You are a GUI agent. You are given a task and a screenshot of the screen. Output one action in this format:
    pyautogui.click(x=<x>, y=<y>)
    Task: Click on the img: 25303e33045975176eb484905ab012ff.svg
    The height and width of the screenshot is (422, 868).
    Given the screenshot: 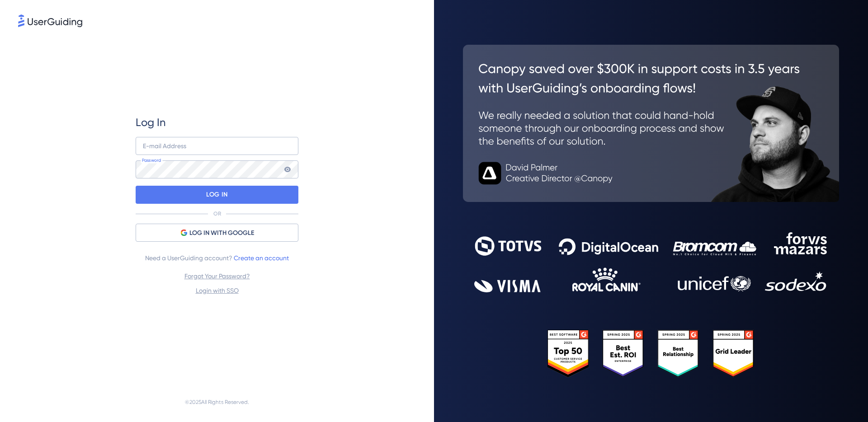 What is the action you would take?
    pyautogui.click(x=651, y=353)
    